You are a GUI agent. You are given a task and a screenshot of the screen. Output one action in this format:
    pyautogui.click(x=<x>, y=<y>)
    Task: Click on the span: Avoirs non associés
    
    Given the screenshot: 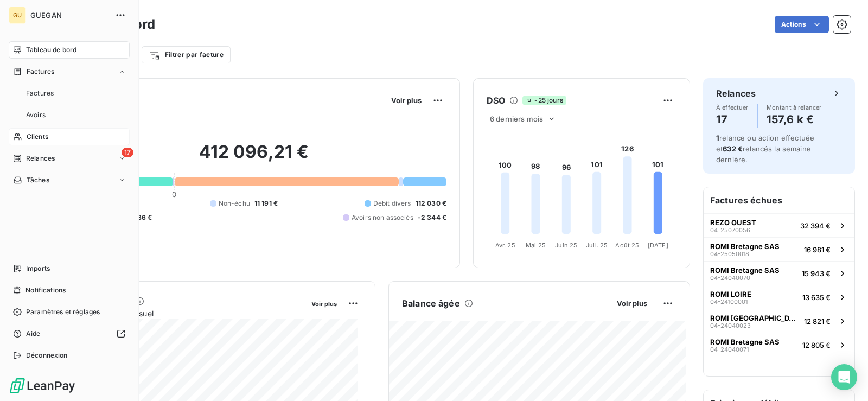 What is the action you would take?
    pyautogui.click(x=382, y=218)
    